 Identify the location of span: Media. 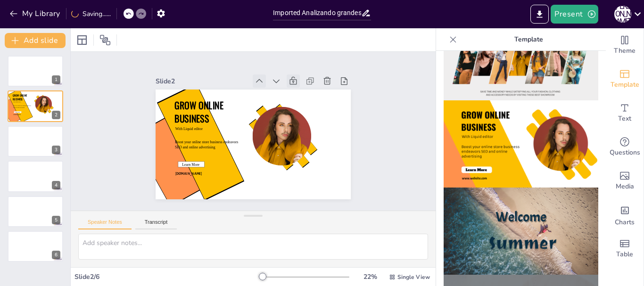
(625, 186).